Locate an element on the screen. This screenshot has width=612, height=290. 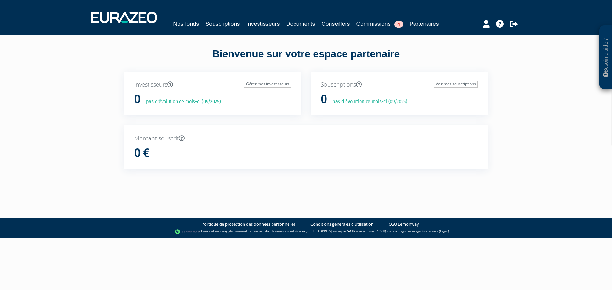
p: Besoin d'aide ? is located at coordinates (605, 58).